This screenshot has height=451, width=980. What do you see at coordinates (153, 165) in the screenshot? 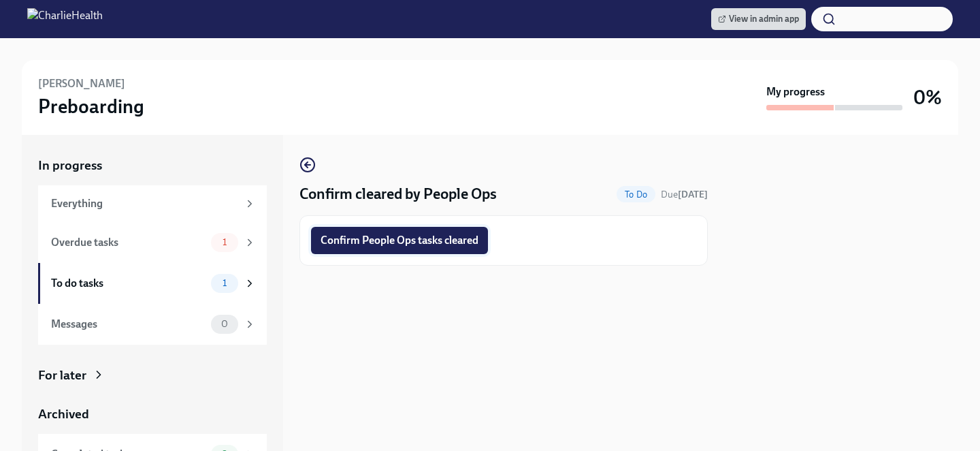
I see `a: In progress` at bounding box center [153, 165].